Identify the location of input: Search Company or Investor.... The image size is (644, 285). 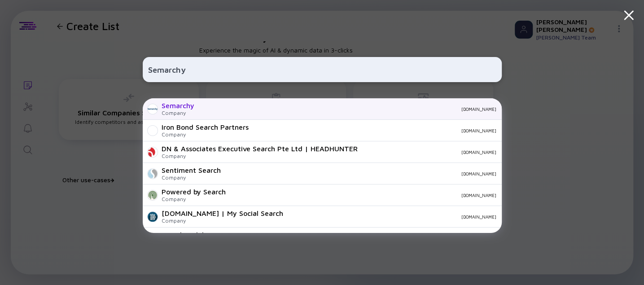
(322, 70).